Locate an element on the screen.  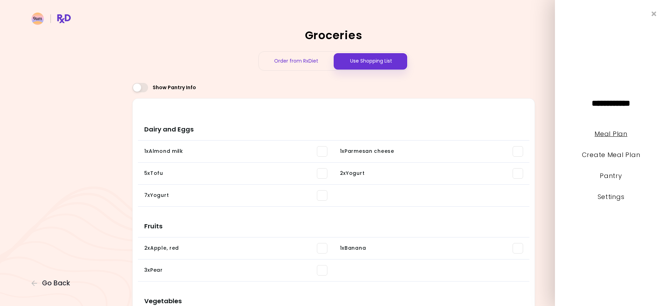
div: 1 x Almond milk is located at coordinates (163, 152).